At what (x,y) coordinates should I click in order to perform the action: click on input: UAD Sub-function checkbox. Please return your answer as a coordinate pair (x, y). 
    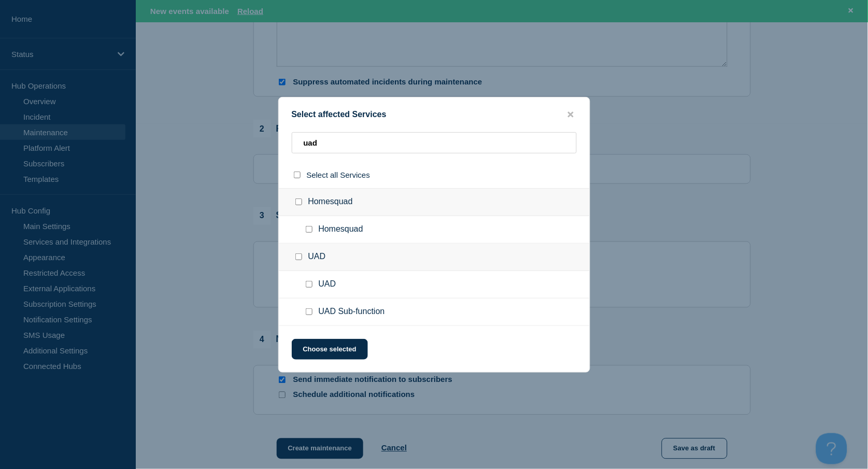
    Looking at the image, I should click on (308, 311).